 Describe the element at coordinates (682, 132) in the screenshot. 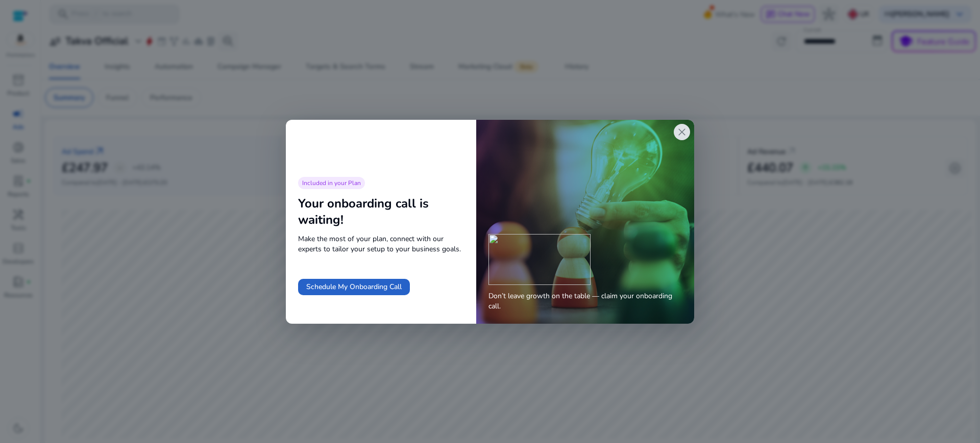

I see `span: close` at that location.